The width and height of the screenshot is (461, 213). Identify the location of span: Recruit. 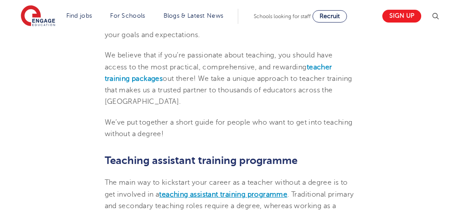
(330, 16).